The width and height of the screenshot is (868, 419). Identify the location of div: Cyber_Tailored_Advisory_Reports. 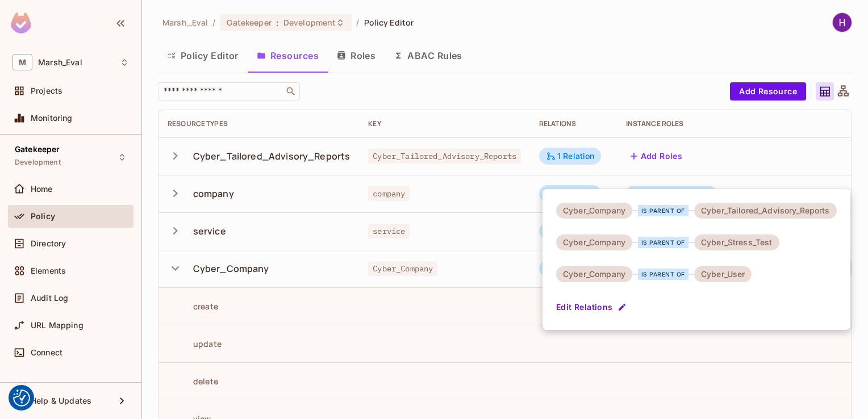
(765, 211).